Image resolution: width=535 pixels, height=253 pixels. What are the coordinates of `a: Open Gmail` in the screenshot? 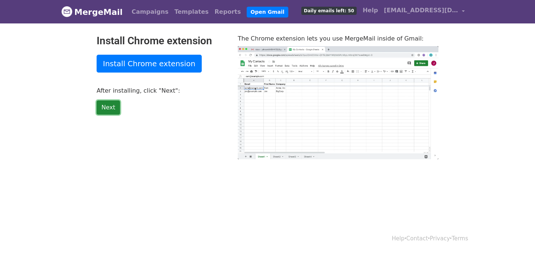 It's located at (267, 12).